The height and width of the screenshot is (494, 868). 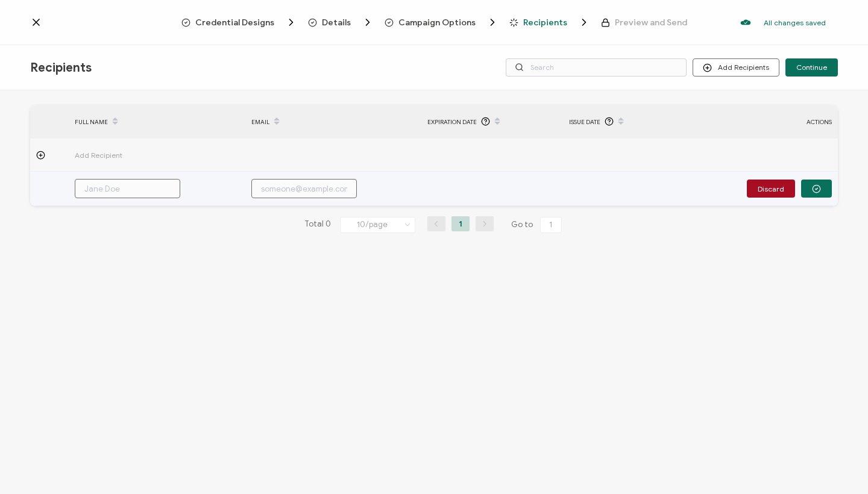 I want to click on div: FULL NAME, so click(x=157, y=122).